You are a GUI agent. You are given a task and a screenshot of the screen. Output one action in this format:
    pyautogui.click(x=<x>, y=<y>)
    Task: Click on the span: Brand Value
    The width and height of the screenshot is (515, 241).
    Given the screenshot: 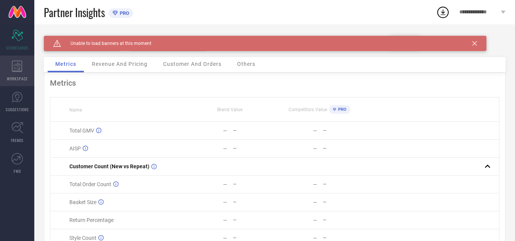 What is the action you would take?
    pyautogui.click(x=230, y=110)
    